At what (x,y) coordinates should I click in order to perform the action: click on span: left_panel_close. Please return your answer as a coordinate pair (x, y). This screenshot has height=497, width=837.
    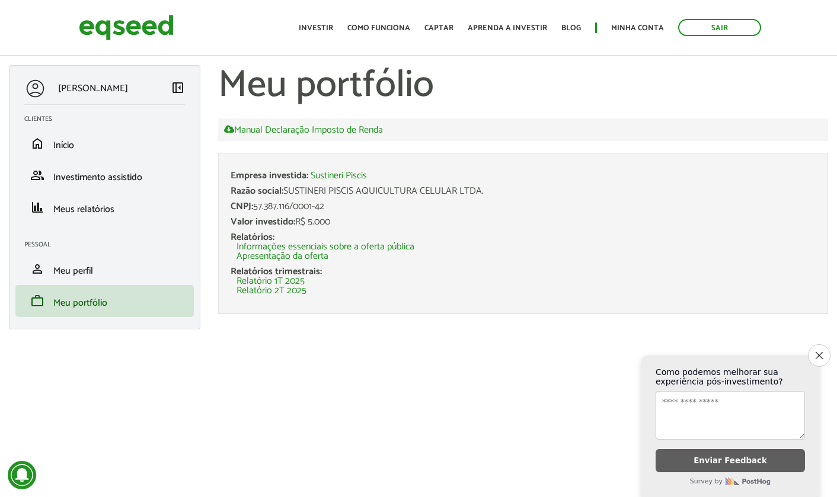
    Looking at the image, I should click on (178, 88).